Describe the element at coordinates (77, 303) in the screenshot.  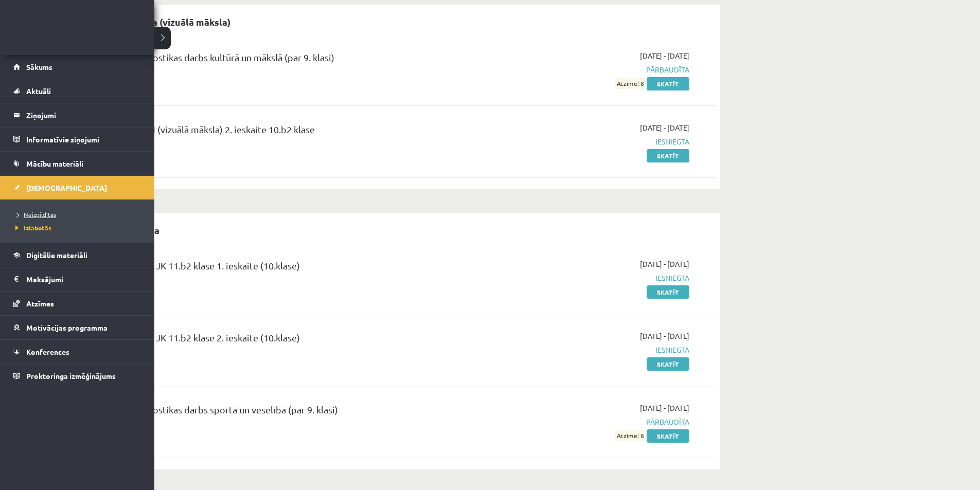
I see `a: Atzīmes` at that location.